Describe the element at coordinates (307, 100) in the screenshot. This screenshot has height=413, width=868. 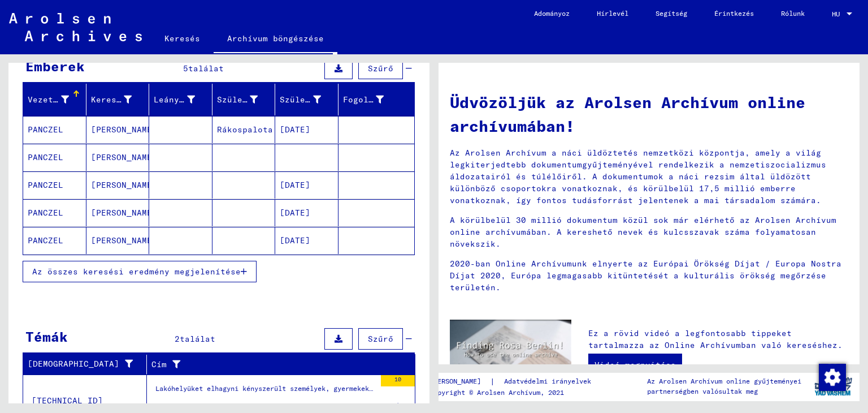
I see `mat-header-cell: Születési idő` at that location.